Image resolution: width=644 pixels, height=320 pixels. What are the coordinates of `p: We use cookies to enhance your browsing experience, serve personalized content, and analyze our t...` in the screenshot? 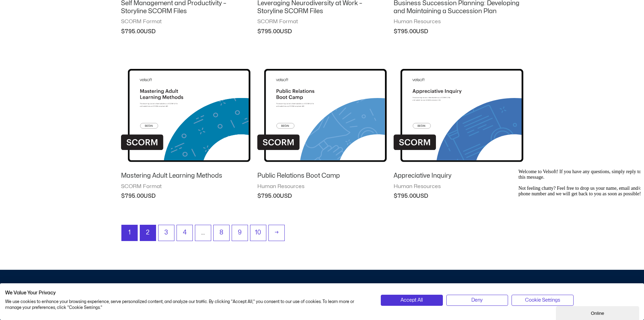 It's located at (188, 305).